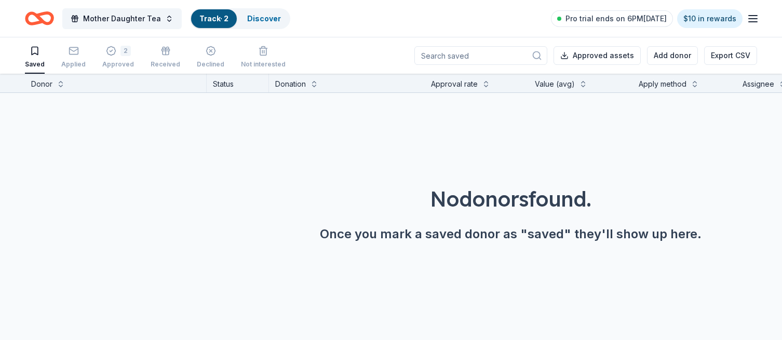  What do you see at coordinates (42, 84) in the screenshot?
I see `div: Donor` at bounding box center [42, 84].